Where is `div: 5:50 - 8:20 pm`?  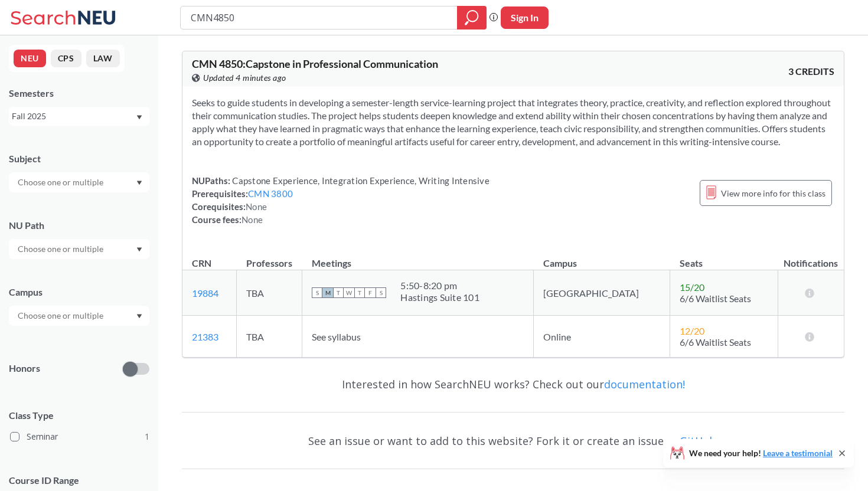
div: 5:50 - 8:20 pm is located at coordinates (440, 286).